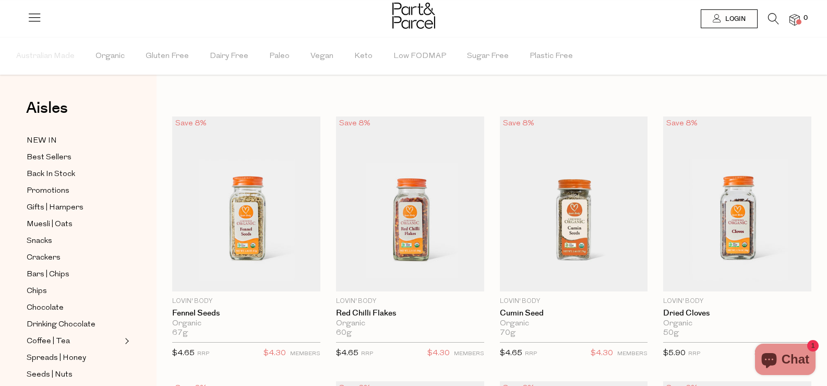 This screenshot has height=386, width=827. What do you see at coordinates (74, 374) in the screenshot?
I see `a: Seeds | Nuts` at bounding box center [74, 374].